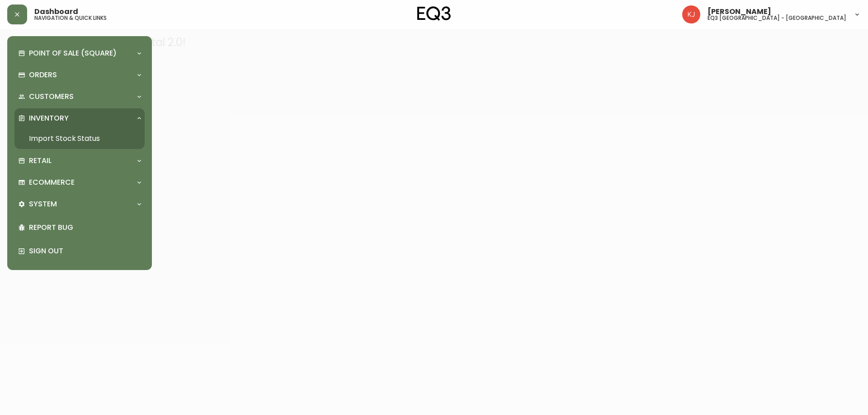  What do you see at coordinates (79, 53) in the screenshot?
I see `div: Point of Sale (Square)` at bounding box center [79, 53].